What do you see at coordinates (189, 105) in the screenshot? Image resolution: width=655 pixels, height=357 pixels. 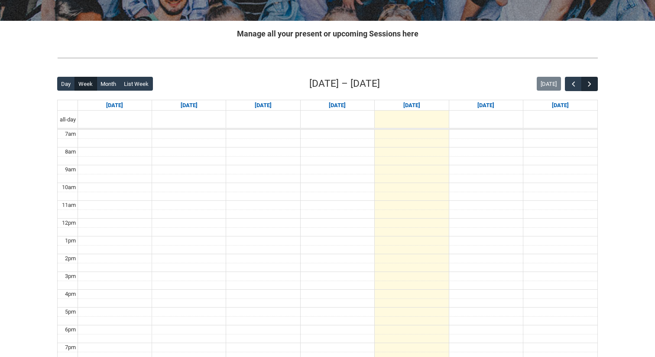 I see `a: Go to September 8, 2025` at bounding box center [189, 105].